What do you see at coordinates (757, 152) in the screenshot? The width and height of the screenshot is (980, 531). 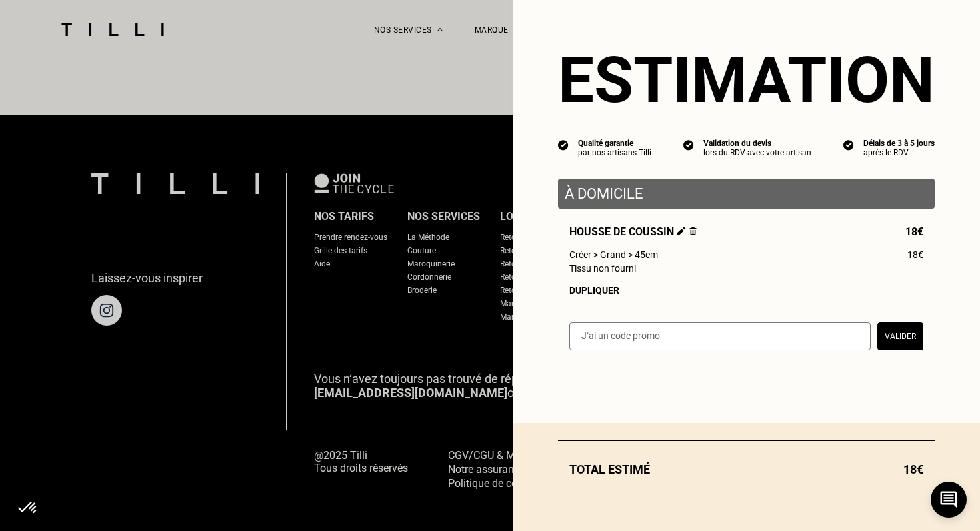 I see `div: lors du RDV avec votre artisan` at bounding box center [757, 152].